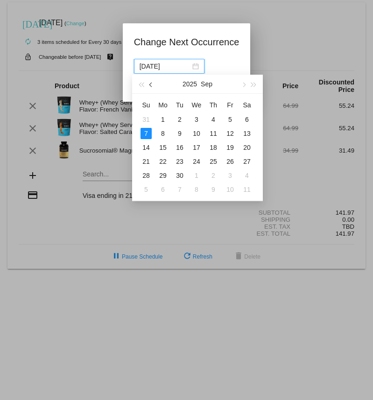  I want to click on div: 18, so click(213, 147).